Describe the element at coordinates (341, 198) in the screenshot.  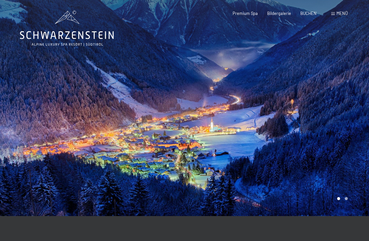
I see `div: Carousel Pagination` at that location.